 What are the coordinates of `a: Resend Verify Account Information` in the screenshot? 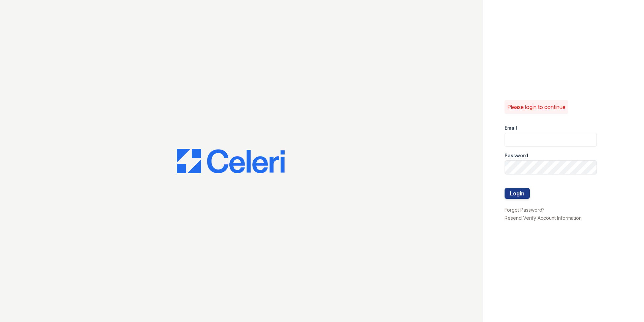 It's located at (544, 217).